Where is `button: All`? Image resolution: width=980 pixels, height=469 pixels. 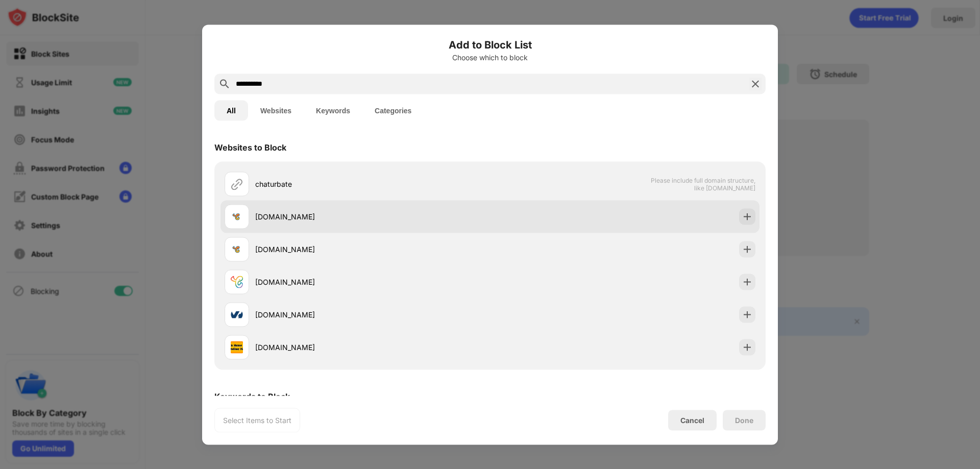 button: All is located at coordinates (231, 110).